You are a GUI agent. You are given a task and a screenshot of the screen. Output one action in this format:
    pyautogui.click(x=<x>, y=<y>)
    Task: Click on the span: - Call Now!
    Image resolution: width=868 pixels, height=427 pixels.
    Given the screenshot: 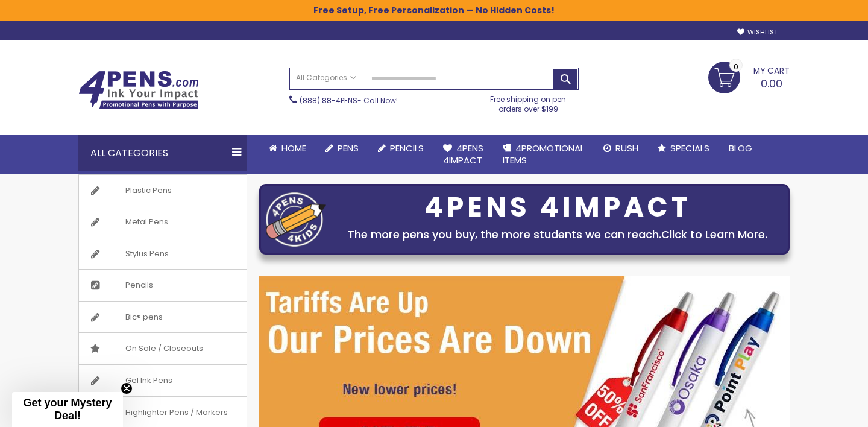 What is the action you would take?
    pyautogui.click(x=349, y=100)
    